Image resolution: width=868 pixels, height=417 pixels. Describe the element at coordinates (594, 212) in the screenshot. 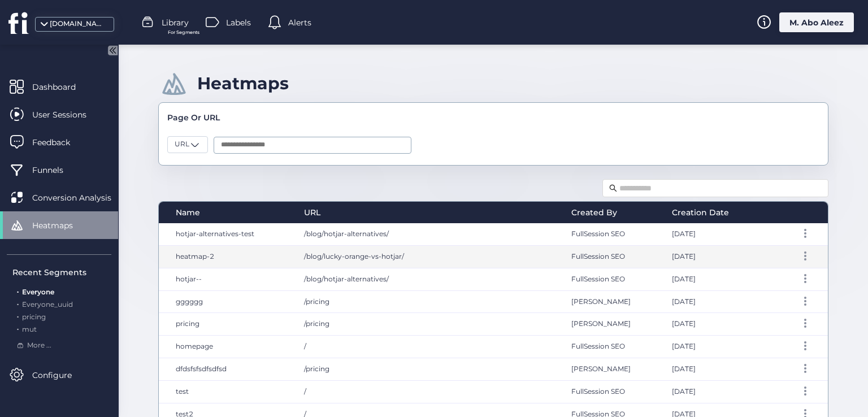

I see `span: Created By` at that location.